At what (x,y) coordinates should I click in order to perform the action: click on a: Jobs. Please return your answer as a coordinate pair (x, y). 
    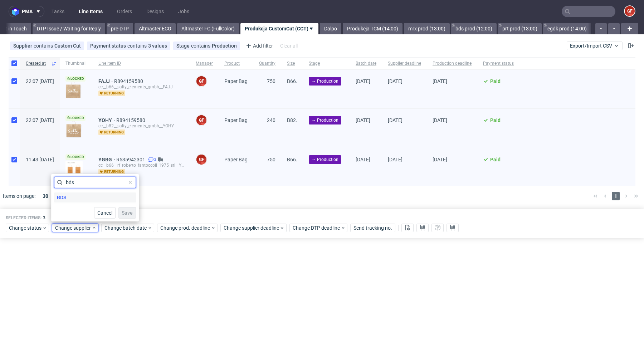
    Looking at the image, I should click on (184, 11).